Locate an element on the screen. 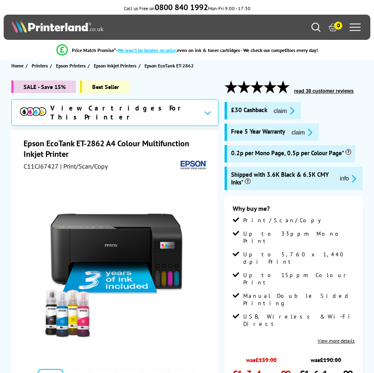 Image resolution: width=374 pixels, height=373 pixels. span: Best Seller is located at coordinates (104, 87).